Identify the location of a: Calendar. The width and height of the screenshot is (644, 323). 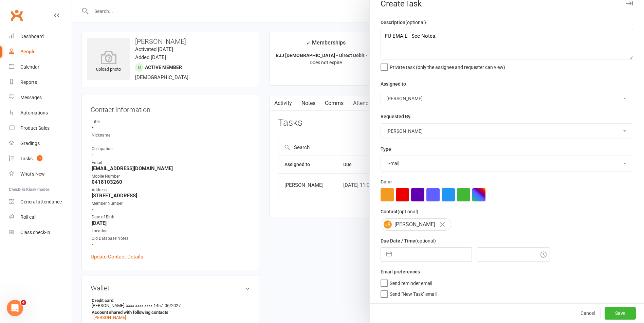
(40, 67).